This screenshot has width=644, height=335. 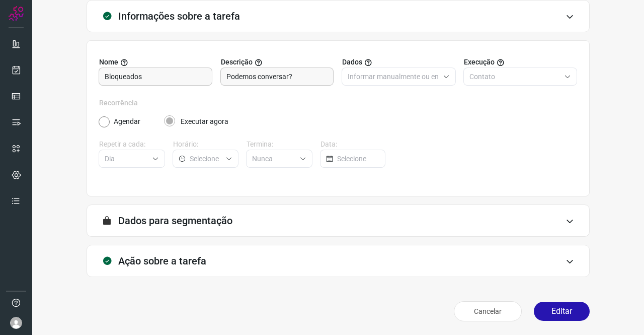 What do you see at coordinates (353, 144) in the screenshot?
I see `label: Data:` at bounding box center [353, 144].